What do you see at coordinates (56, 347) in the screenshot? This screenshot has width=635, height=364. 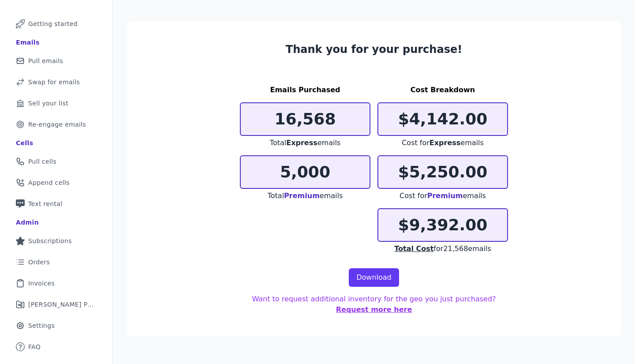 I see `a: FAQ` at bounding box center [56, 347].